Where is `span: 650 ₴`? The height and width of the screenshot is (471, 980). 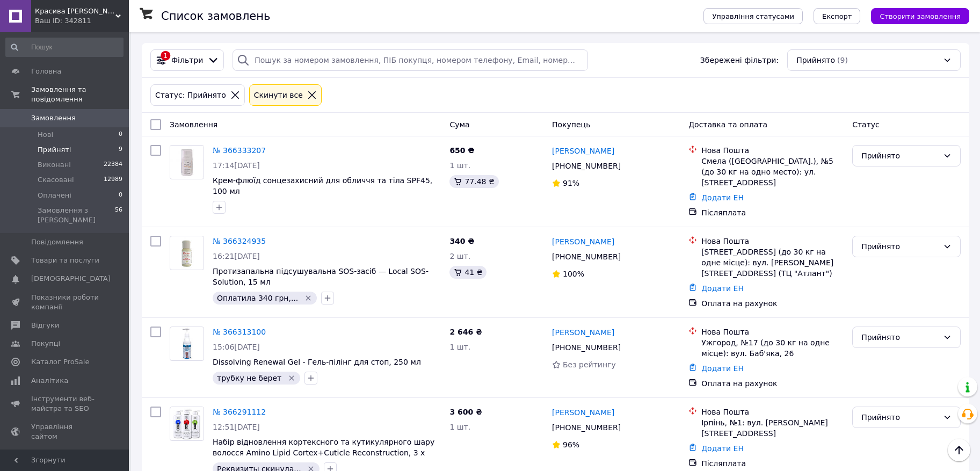 span: 650 ₴ is located at coordinates (462, 150).